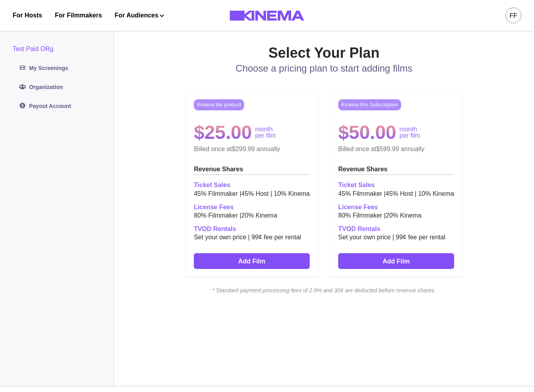 Image resolution: width=534 pixels, height=392 pixels. I want to click on a: For Filmmakers, so click(79, 15).